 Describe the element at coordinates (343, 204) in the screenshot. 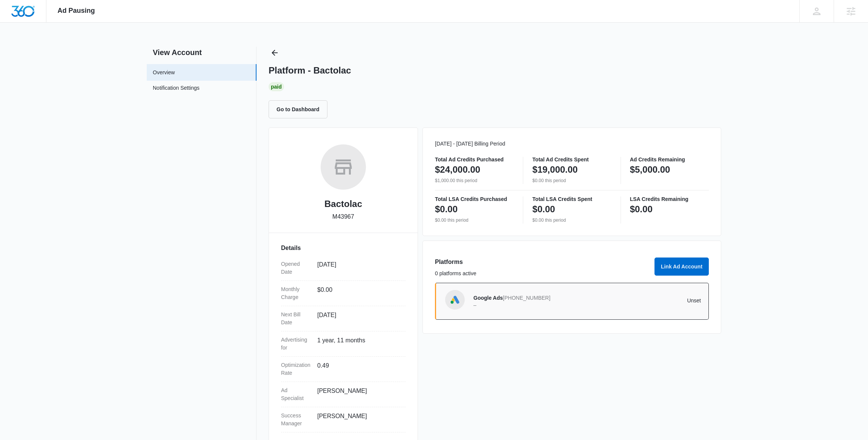

I see `h2: Bactolac` at that location.